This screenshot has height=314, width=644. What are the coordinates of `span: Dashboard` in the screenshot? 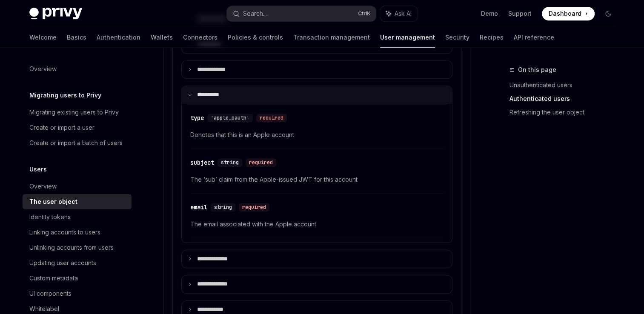 It's located at (565, 14).